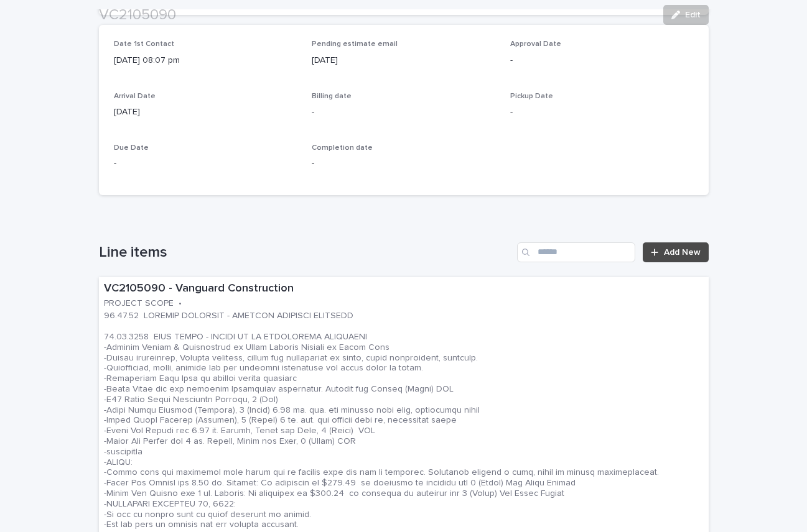 The height and width of the screenshot is (532, 807). Describe the element at coordinates (685, 15) in the screenshot. I see `button: Edit` at that location.